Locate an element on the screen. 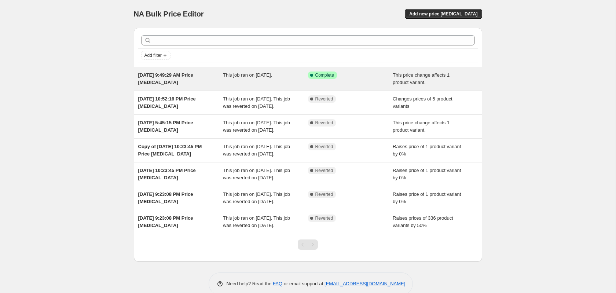 This screenshot has height=293, width=616. span: or email support at is located at coordinates (303, 284).